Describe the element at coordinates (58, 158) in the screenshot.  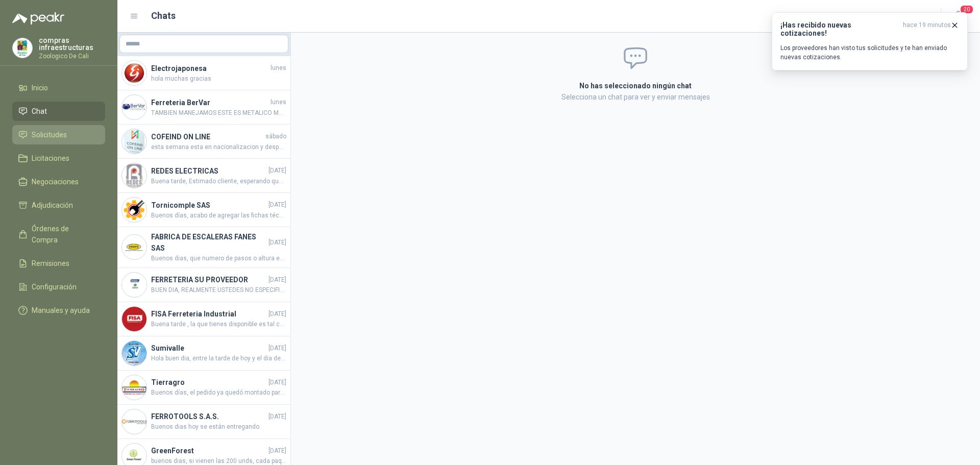
I see `a: Licitaciones` at that location.